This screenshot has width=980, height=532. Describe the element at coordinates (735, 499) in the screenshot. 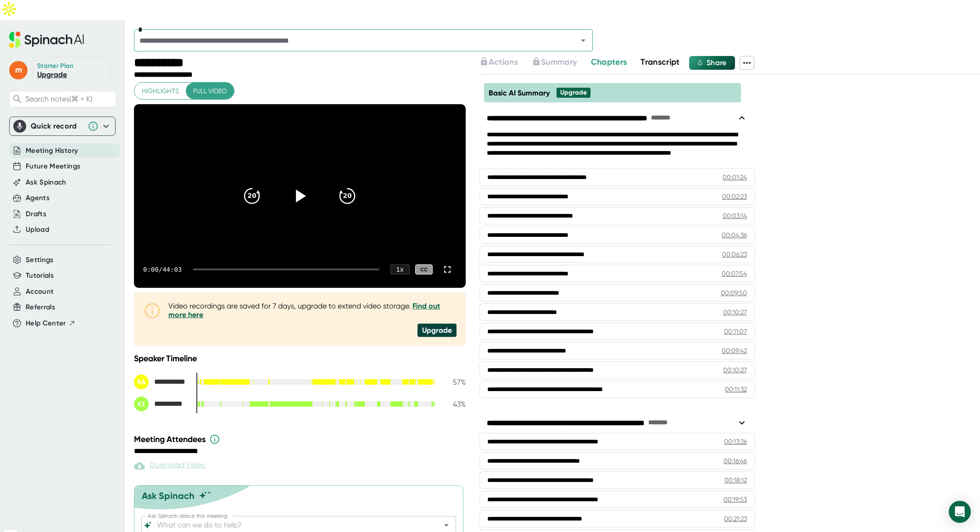

I see `div: 00:19:53` at that location.